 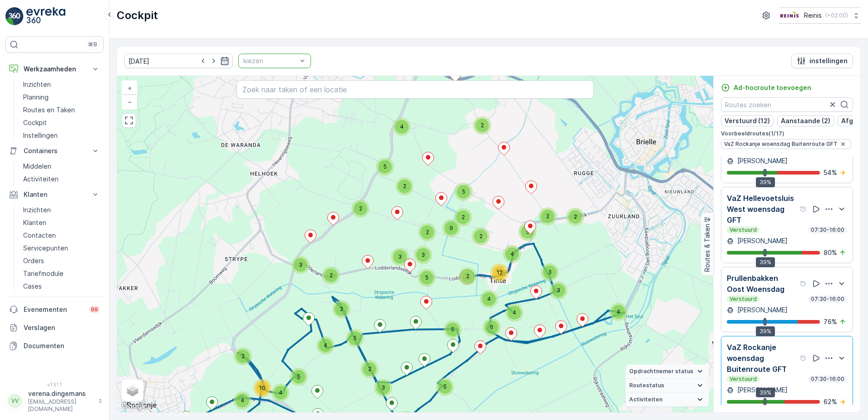 I want to click on p: Routes en Taken, so click(x=49, y=110).